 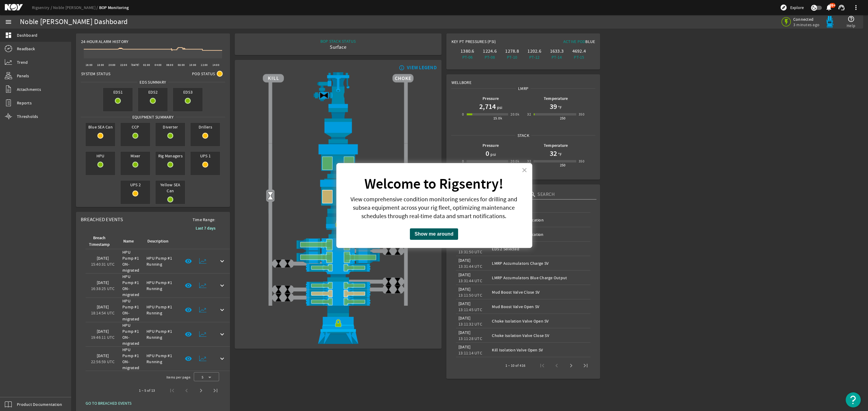 I want to click on text: 22:00, so click(x=123, y=65).